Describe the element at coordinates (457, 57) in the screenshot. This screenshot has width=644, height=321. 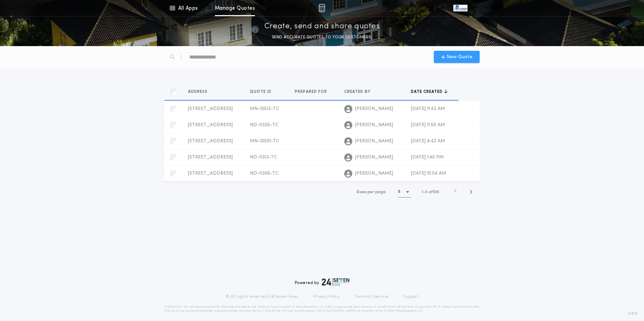
I see `button: New Quote` at that location.